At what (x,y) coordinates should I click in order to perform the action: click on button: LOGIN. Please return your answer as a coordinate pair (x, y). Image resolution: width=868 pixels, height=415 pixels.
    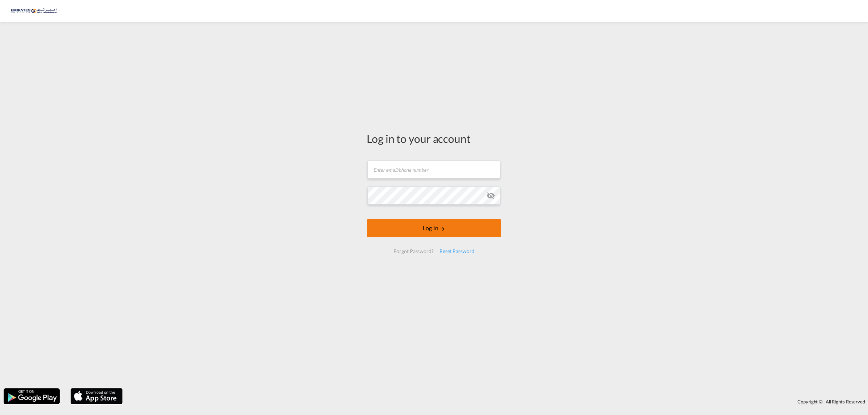
    Looking at the image, I should click on (434, 228).